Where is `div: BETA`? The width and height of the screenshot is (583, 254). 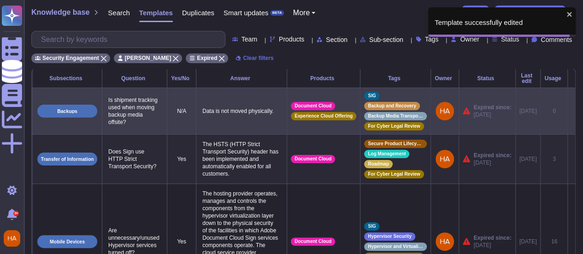
div: BETA is located at coordinates (276, 13).